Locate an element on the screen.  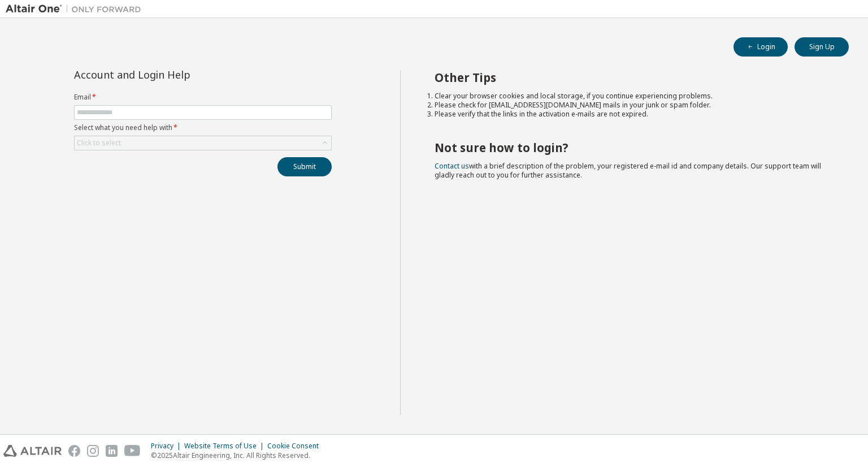
div: Website Terms of Use is located at coordinates (226, 446).